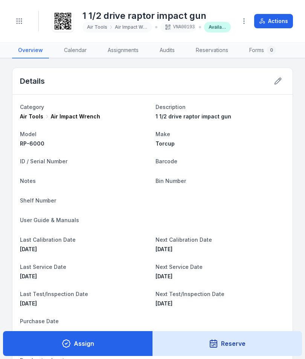 The width and height of the screenshot is (305, 359). Describe the element at coordinates (54, 294) in the screenshot. I see `span: Last Test/Inspection Date` at that location.